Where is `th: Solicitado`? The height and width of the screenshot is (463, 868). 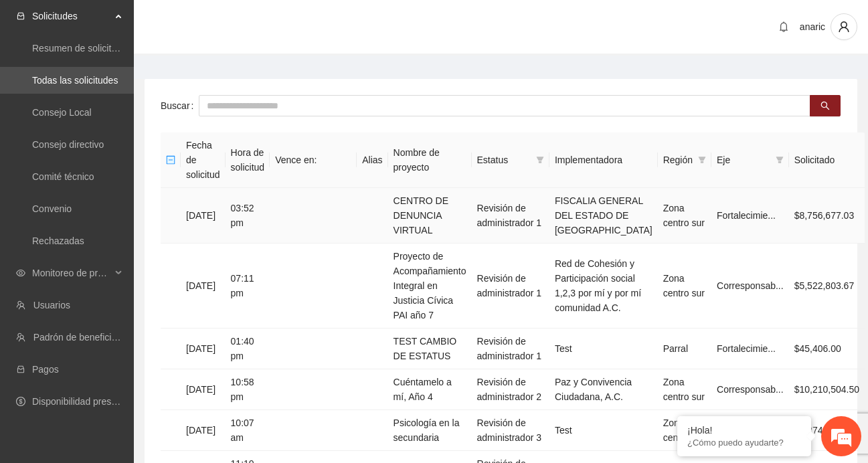 th: Solicitado is located at coordinates (826, 160).